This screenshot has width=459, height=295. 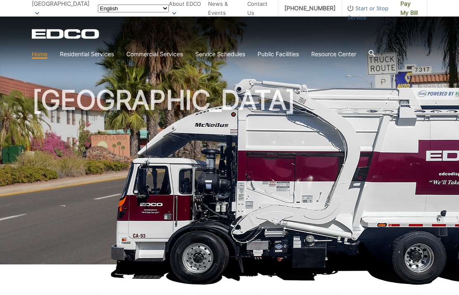 I want to click on a: Public Facilities, so click(x=278, y=54).